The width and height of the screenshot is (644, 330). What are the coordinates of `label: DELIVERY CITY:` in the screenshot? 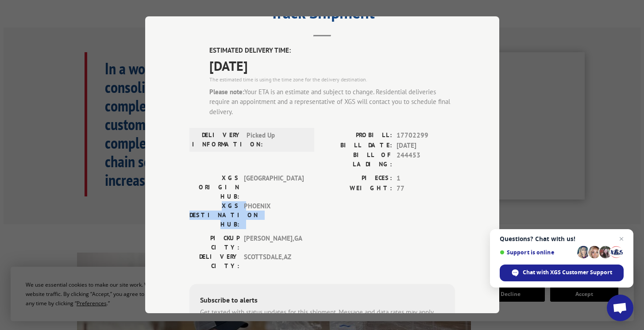 It's located at (214, 262).